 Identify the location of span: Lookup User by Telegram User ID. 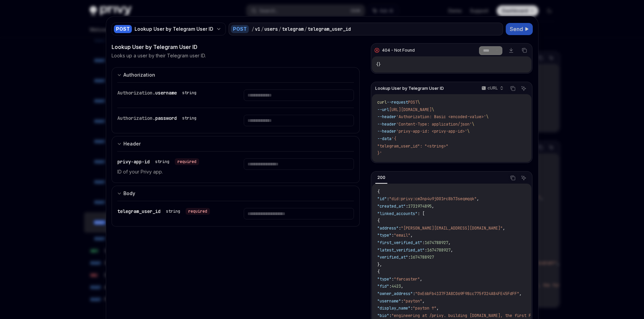
(409, 88).